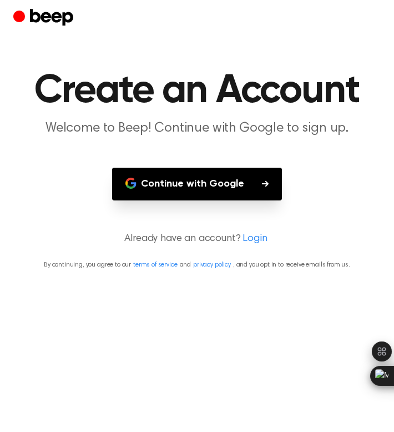 The height and width of the screenshot is (432, 394). I want to click on button: Continue with Google, so click(197, 184).